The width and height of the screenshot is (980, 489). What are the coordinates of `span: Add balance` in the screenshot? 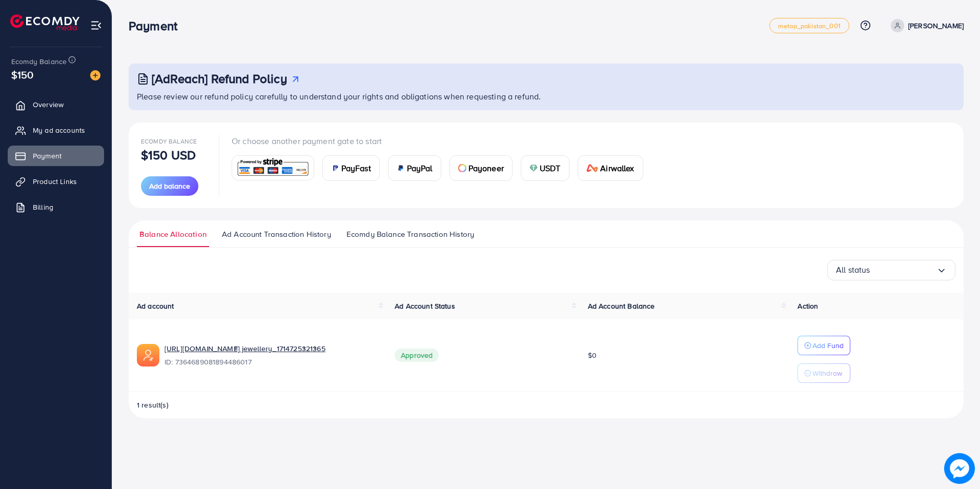 It's located at (169, 186).